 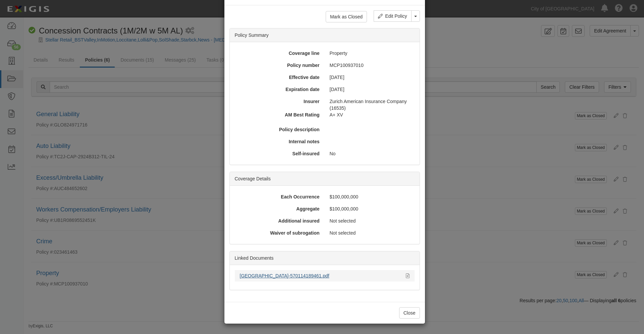 What do you see at coordinates (278, 53) in the screenshot?
I see `div: Coverage line` at bounding box center [278, 53].